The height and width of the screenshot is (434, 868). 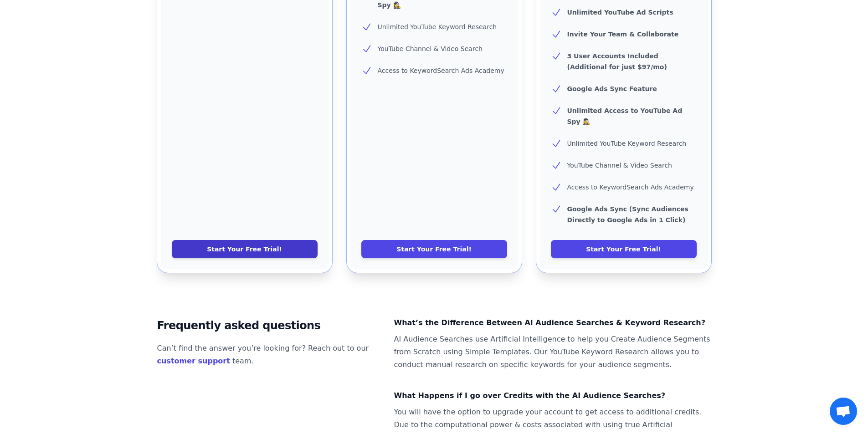 What do you see at coordinates (620, 12) in the screenshot?
I see `b: Unlimited YouTube Ad Scripts` at bounding box center [620, 12].